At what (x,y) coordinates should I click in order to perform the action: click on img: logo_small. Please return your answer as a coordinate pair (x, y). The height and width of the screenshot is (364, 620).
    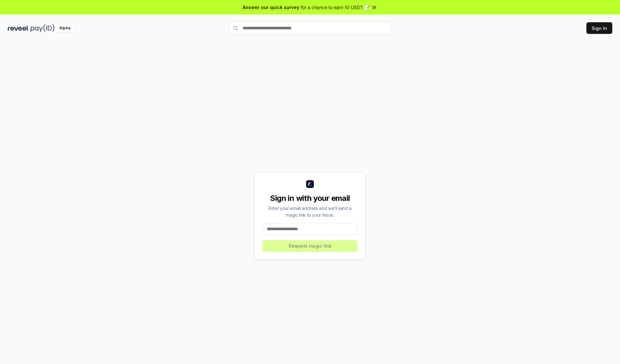
    Looking at the image, I should click on (310, 184).